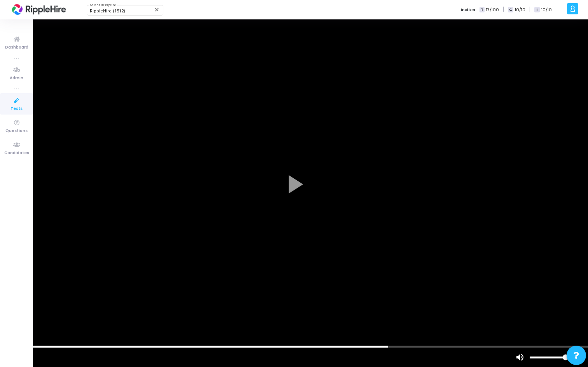 The height and width of the screenshot is (367, 588). Describe the element at coordinates (482, 10) in the screenshot. I see `span: T` at that location.